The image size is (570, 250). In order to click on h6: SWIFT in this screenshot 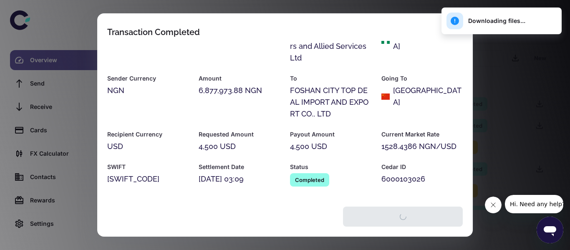, I will do `click(148, 167)`.